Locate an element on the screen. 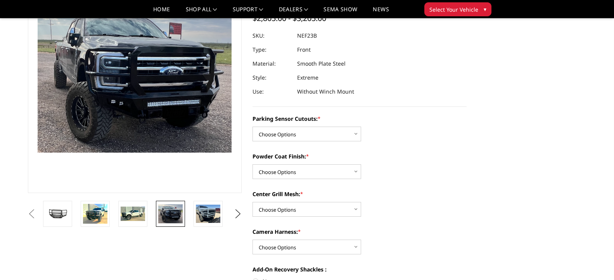 This screenshot has width=614, height=280. dt: Style: is located at coordinates (272, 78).